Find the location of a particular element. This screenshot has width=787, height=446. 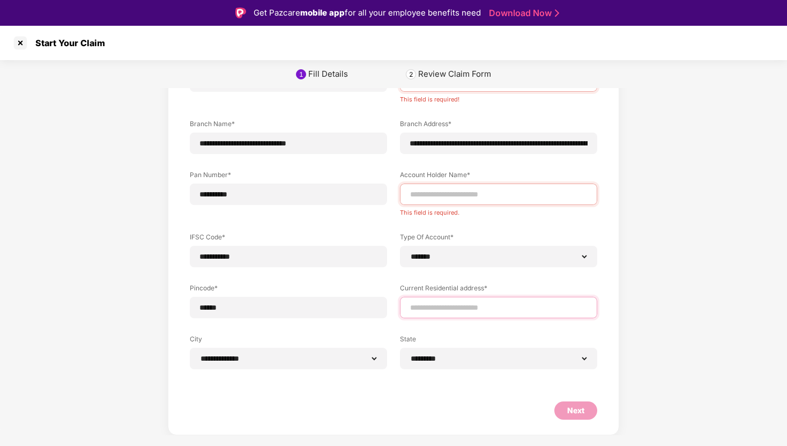

div: Fill Details is located at coordinates (328, 74).